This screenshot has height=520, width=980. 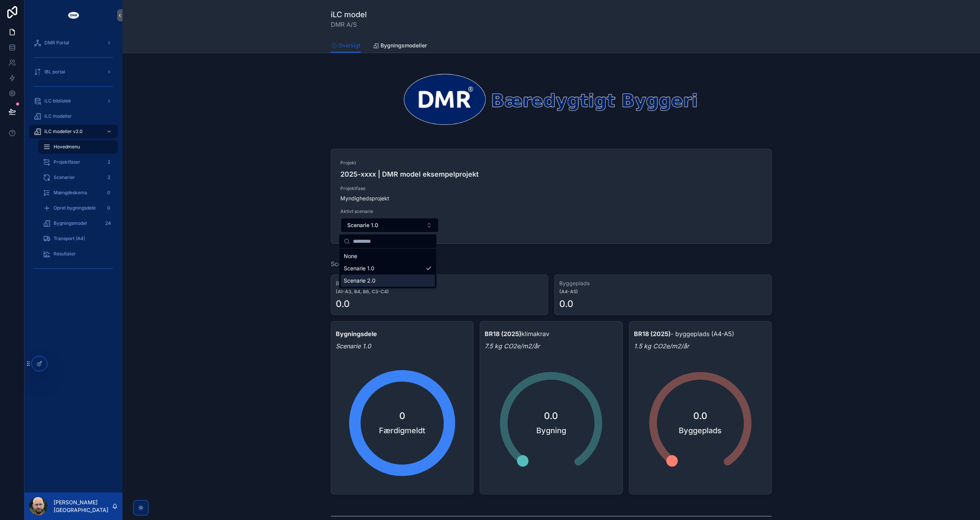 What do you see at coordinates (439, 292) in the screenshot?
I see `strong: (A1-A3, B4, B6, C3-C4)` at bounding box center [439, 292].